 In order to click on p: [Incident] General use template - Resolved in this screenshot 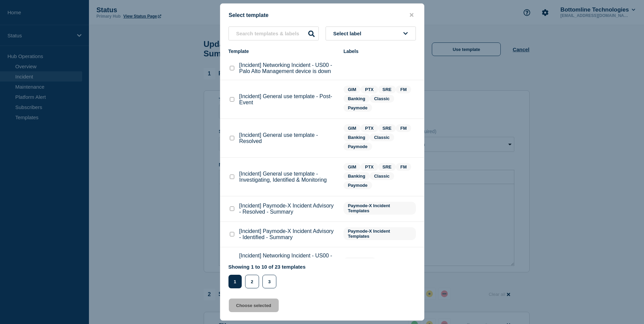, I will do `click(288, 138)`.